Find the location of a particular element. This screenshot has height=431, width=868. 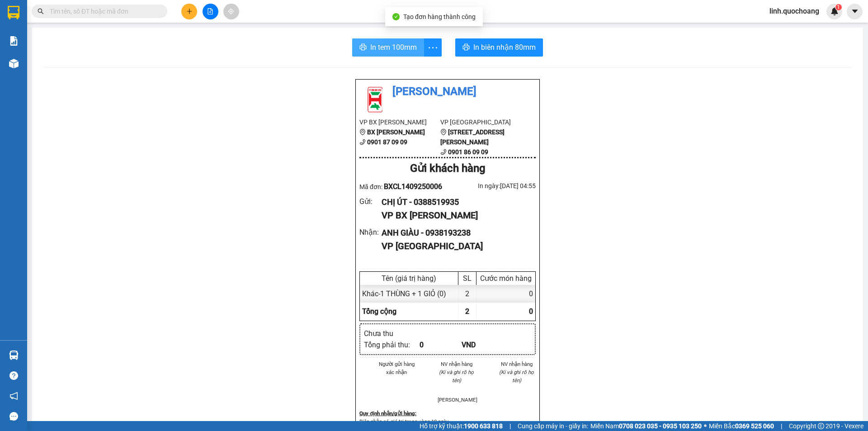

img: logo-vxr is located at coordinates (13, 13).